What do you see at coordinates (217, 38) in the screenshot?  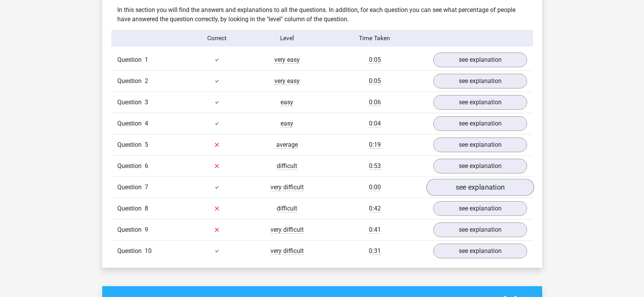 I see `div: Correct` at bounding box center [217, 38].